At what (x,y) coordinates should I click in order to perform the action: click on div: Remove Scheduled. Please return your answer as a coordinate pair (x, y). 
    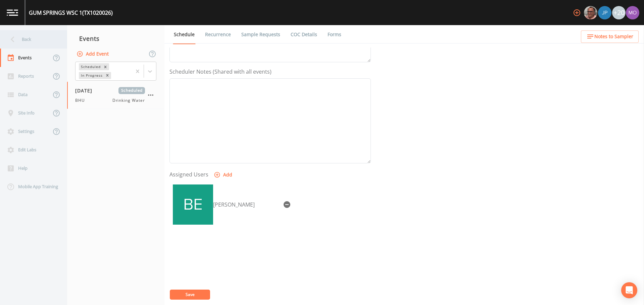
    Looking at the image, I should click on (105, 67).